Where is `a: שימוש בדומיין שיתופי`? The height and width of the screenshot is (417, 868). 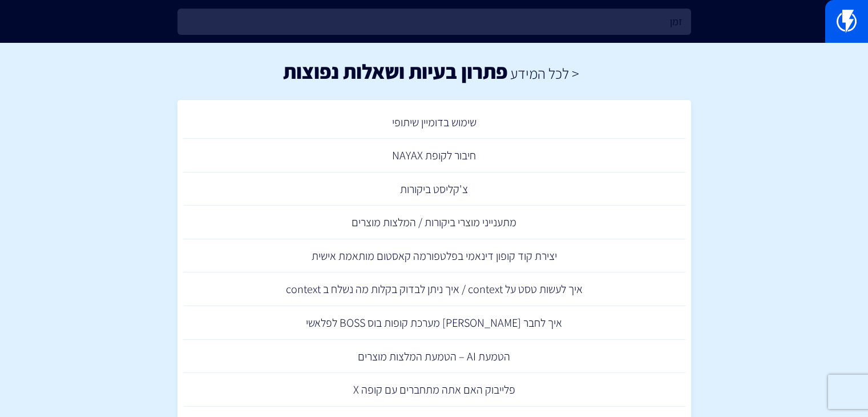 a: שימוש בדומיין שיתופי is located at coordinates (434, 122).